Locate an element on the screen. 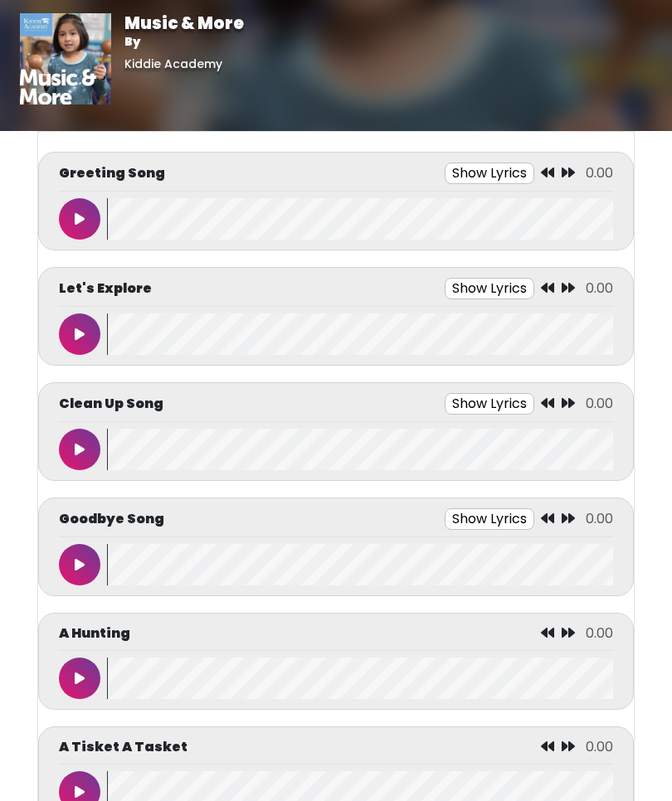 Image resolution: width=672 pixels, height=801 pixels. p: Let's Explore is located at coordinates (106, 289).